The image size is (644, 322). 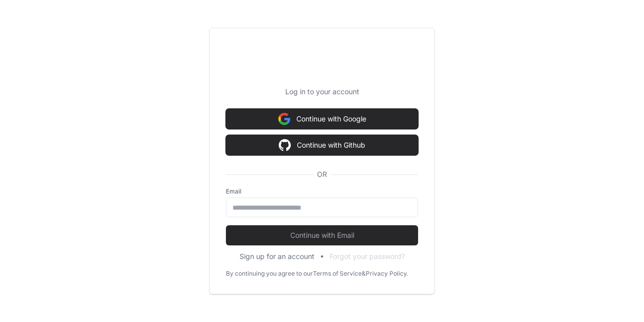 What do you see at coordinates (322, 92) in the screenshot?
I see `p: Log in to your account` at bounding box center [322, 92].